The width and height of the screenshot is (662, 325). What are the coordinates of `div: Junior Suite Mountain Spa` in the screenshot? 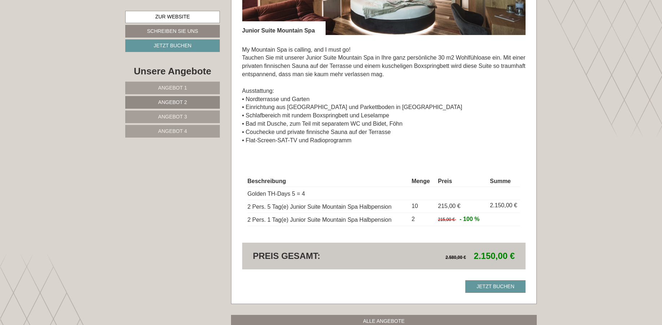 It's located at (284, 28).